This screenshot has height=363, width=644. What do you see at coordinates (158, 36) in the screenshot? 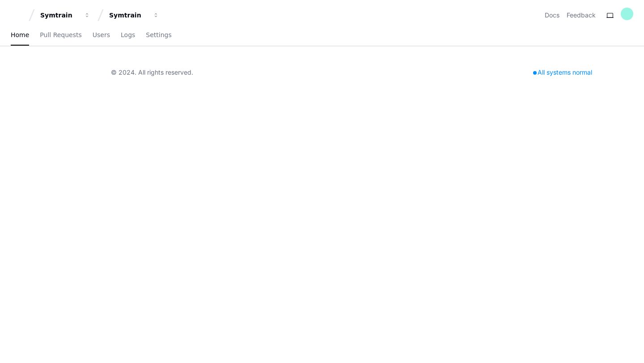
I see `a: Settings` at bounding box center [158, 36].